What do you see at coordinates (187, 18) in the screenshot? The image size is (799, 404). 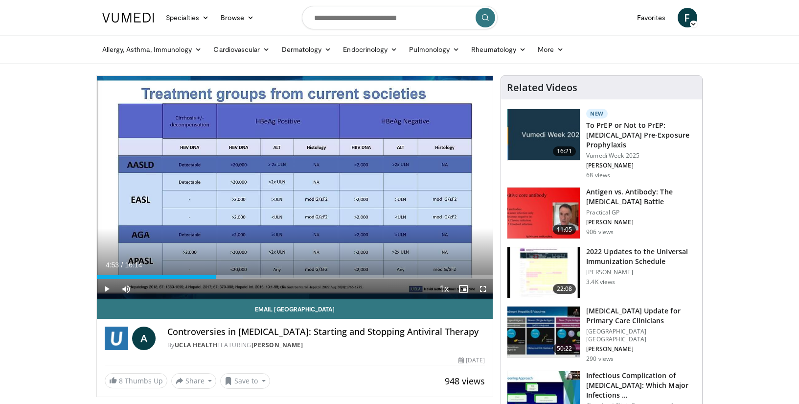 I see `a: Specialties` at bounding box center [187, 18].